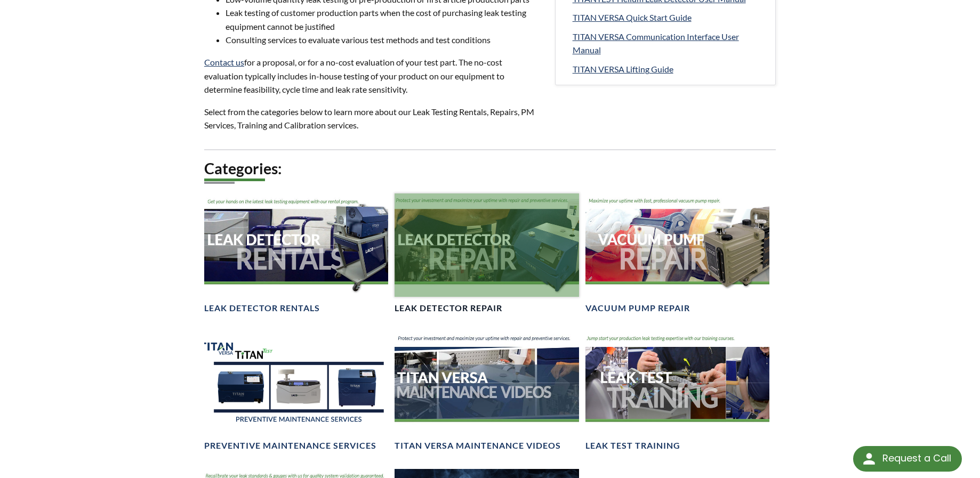 The image size is (980, 478). Describe the element at coordinates (262, 308) in the screenshot. I see `h4: Leak Detector Rentals` at that location.